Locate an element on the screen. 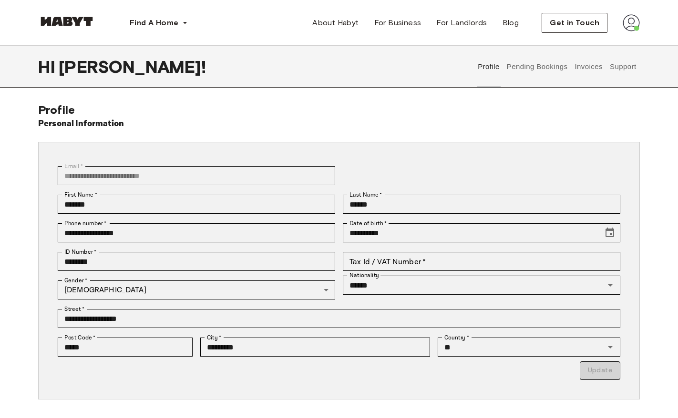 The width and height of the screenshot is (678, 418). label: Country is located at coordinates (457, 338).